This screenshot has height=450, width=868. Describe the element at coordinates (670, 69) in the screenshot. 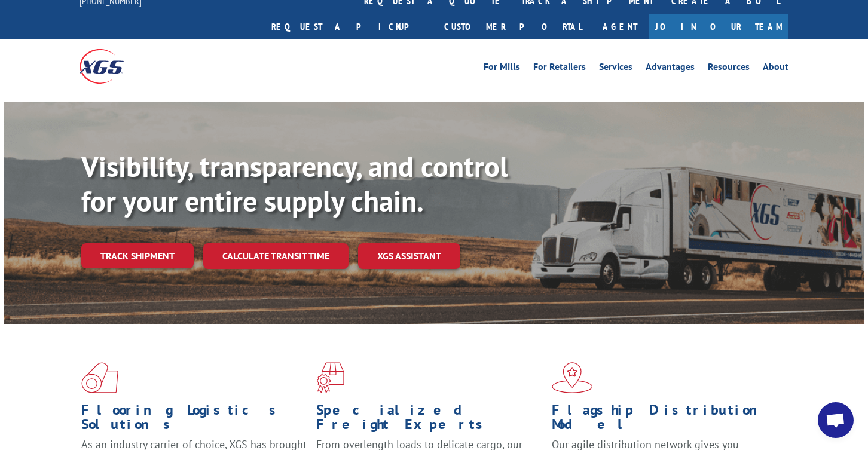

I see `a: Advantages` at that location.